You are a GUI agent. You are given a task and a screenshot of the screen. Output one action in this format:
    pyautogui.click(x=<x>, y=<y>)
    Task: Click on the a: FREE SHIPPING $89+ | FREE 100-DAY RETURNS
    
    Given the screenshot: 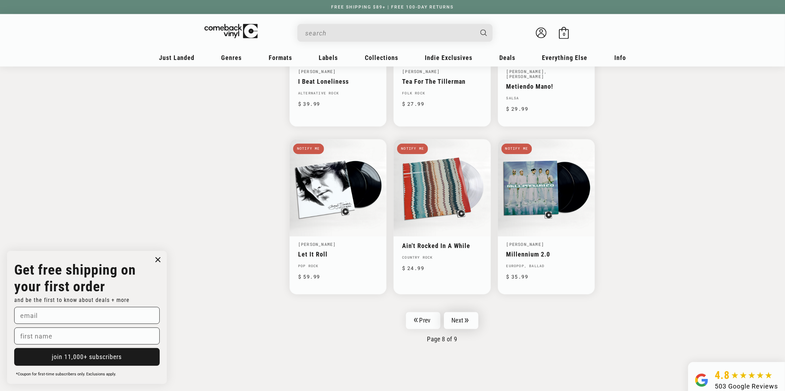 What is the action you would take?
    pyautogui.click(x=393, y=7)
    